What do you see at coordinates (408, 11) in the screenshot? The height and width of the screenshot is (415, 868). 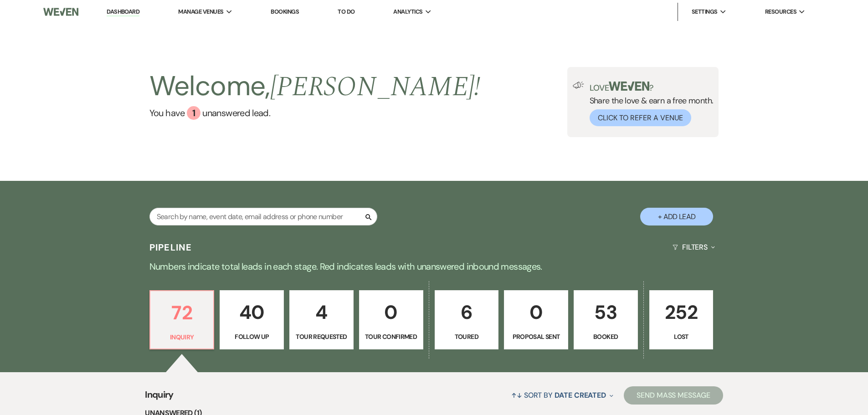 I see `span: Analytics` at bounding box center [408, 11].